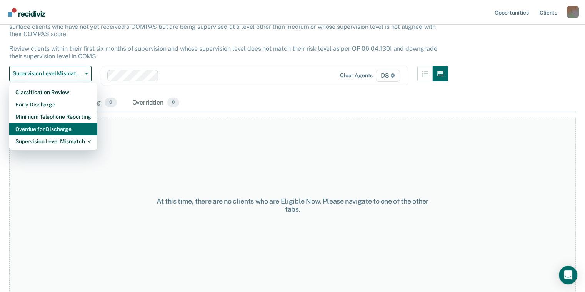  I want to click on div: At this time, there are no clients who are Eligible Now. Please navigate to one of the other tabs., so click(292, 205).